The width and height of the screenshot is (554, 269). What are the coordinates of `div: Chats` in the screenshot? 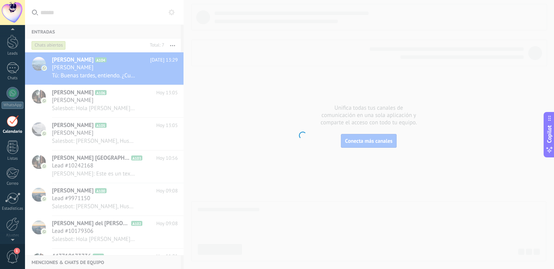 It's located at (13, 78).